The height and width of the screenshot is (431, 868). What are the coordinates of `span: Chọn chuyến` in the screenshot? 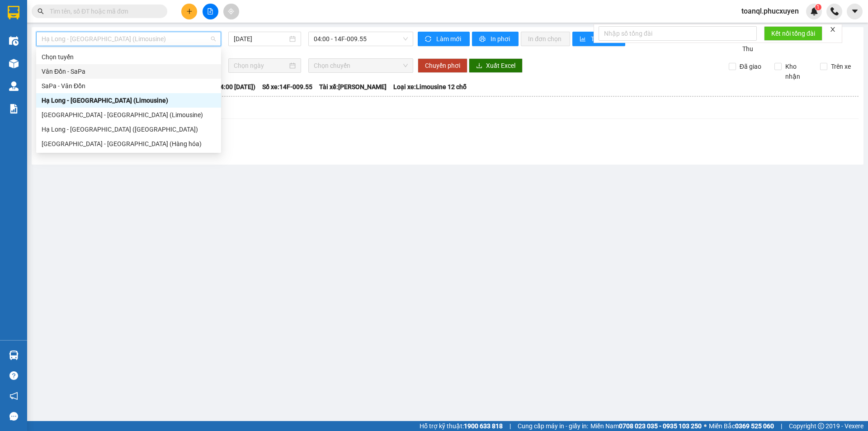 It's located at (360, 65).